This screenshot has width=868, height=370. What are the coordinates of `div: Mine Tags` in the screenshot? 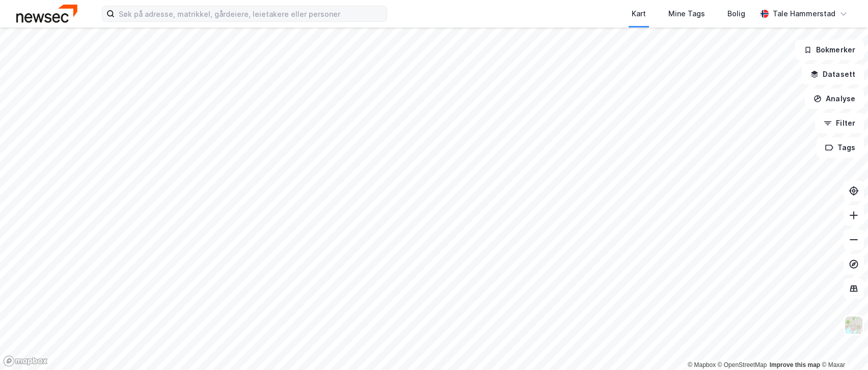 It's located at (687, 14).